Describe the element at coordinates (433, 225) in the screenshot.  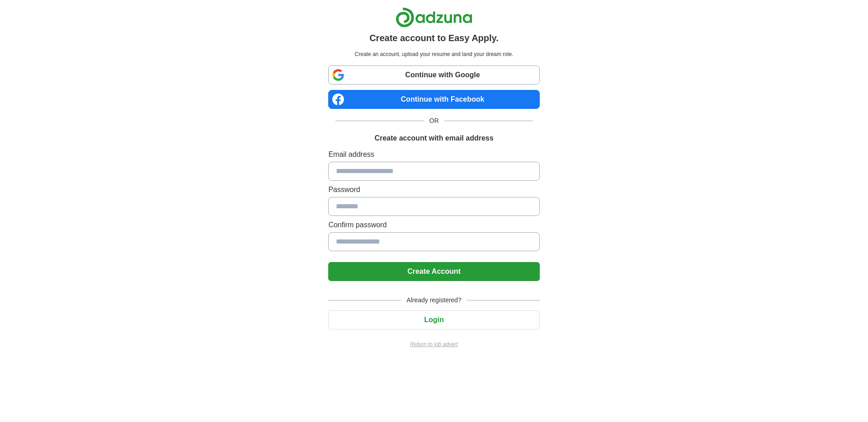
I see `label: Confirm password` at that location.